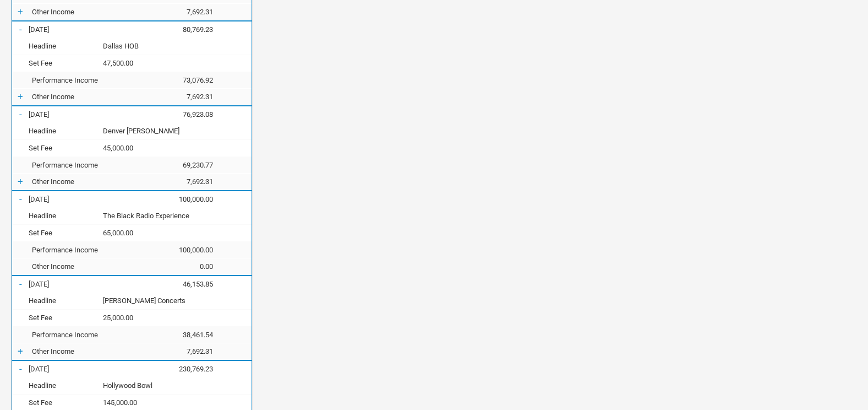 Image resolution: width=868 pixels, height=410 pixels. I want to click on div: 27-Aug-25, so click(93, 29).